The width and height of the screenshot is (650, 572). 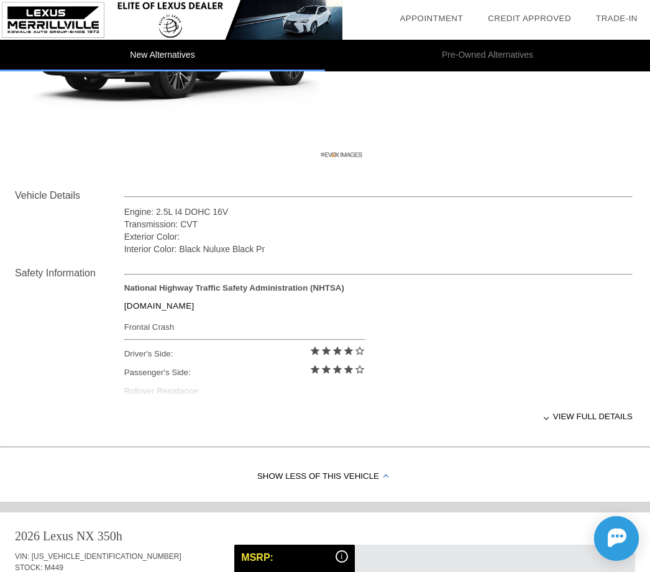 I want to click on div: Passenger's Side:, so click(x=245, y=373).